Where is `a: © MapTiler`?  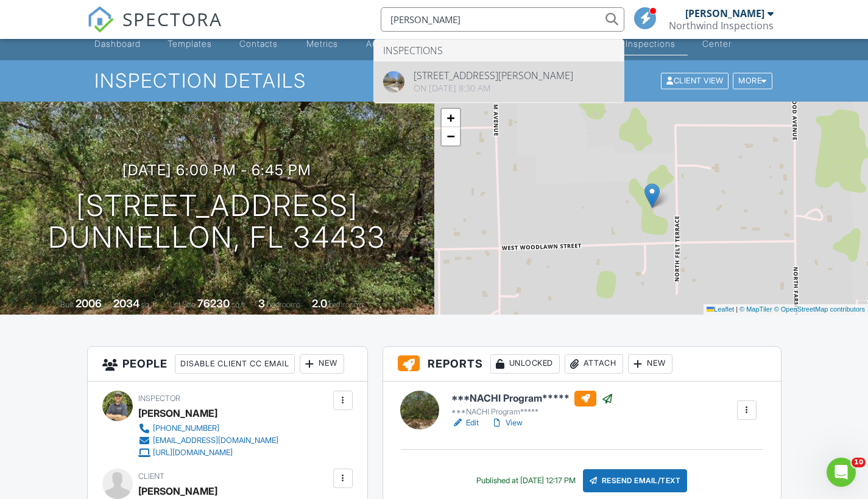
a: © MapTiler is located at coordinates (756, 309).